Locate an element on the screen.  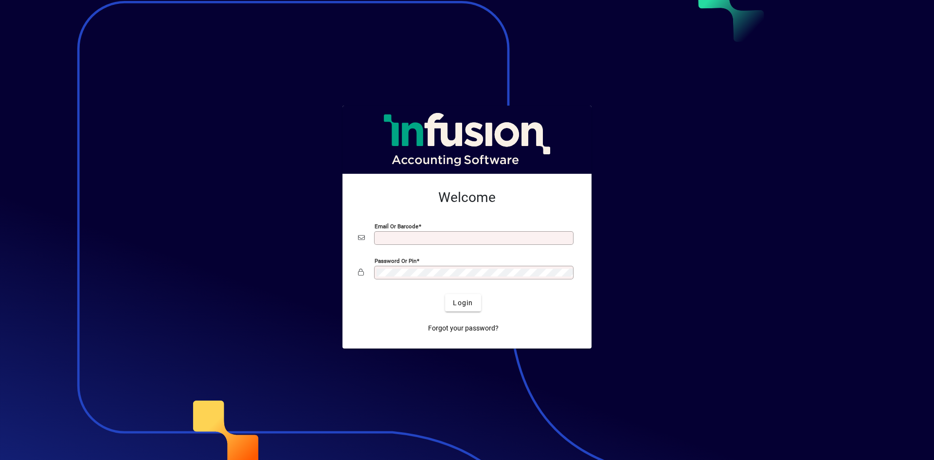
a: Forgot your password? is located at coordinates (463, 328).